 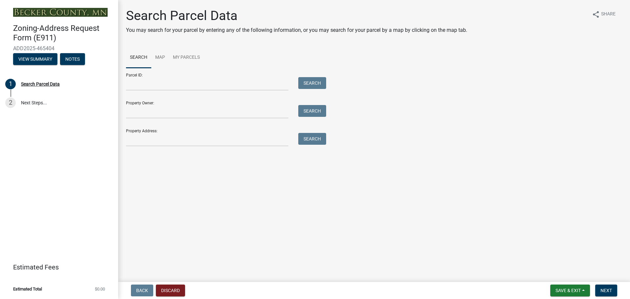 I want to click on img: Becker County, Minnesota, so click(x=60, y=12).